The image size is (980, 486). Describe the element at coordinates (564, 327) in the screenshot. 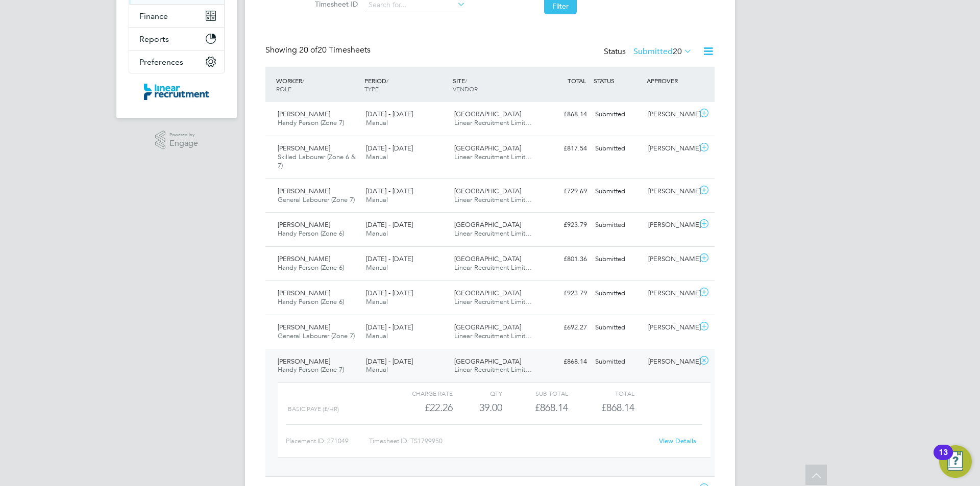

I see `div: £692.27` at that location.